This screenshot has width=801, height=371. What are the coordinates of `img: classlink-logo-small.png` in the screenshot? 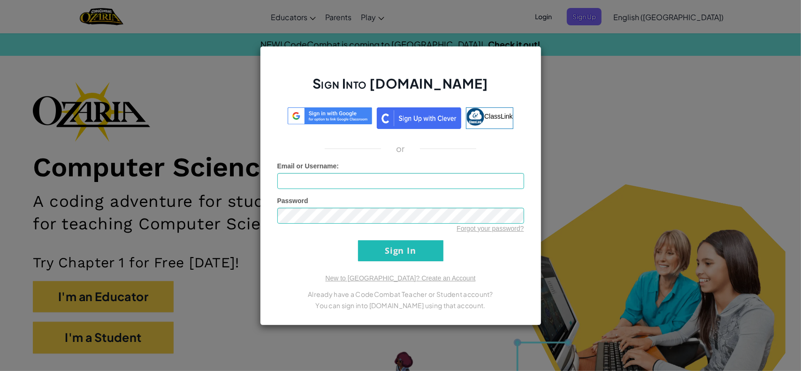 It's located at (475, 117).